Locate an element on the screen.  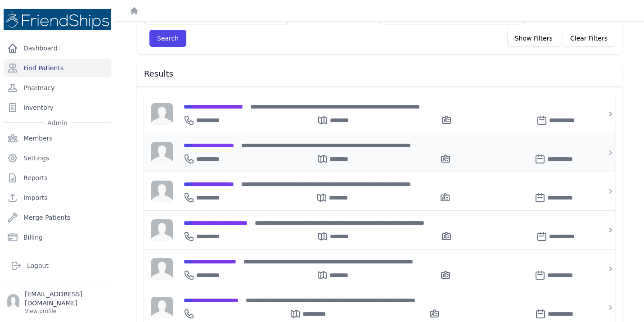
p: View profile is located at coordinates (66, 311).